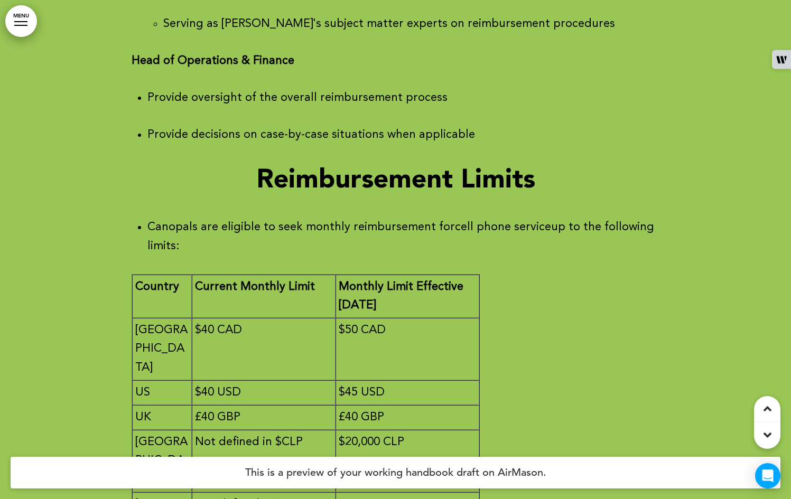 The width and height of the screenshot is (791, 499). I want to click on p: US, so click(162, 392).